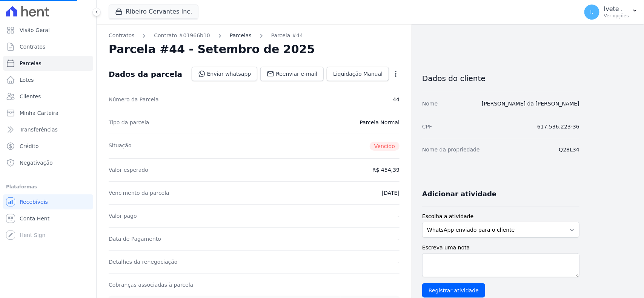 The image size is (644, 298). I want to click on span: Visão Geral, so click(35, 30).